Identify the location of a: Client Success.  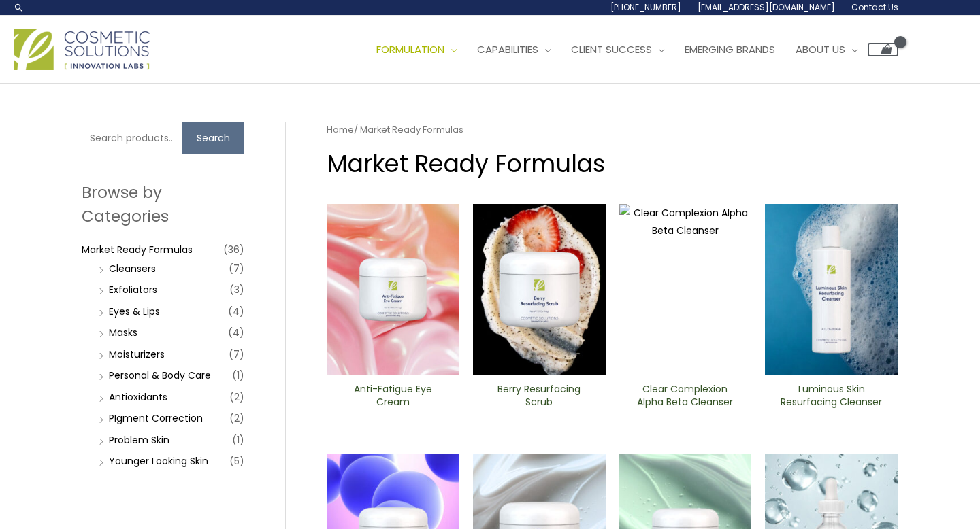
(618, 50).